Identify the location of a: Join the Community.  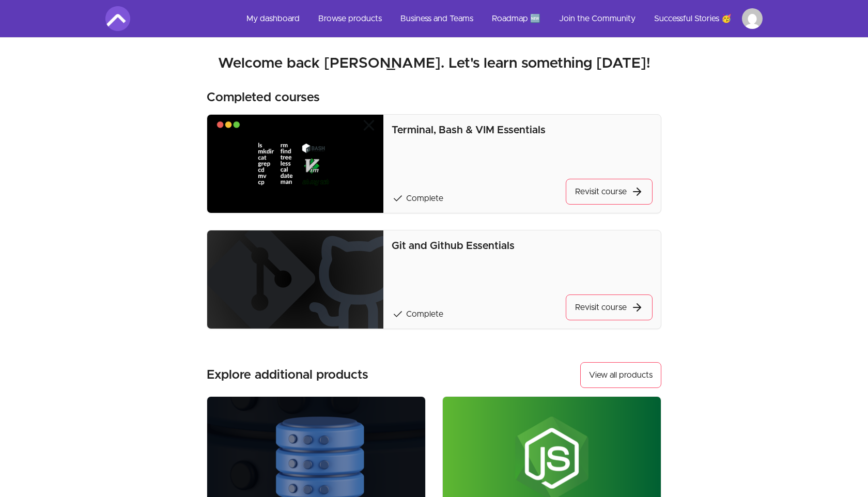
(597, 18).